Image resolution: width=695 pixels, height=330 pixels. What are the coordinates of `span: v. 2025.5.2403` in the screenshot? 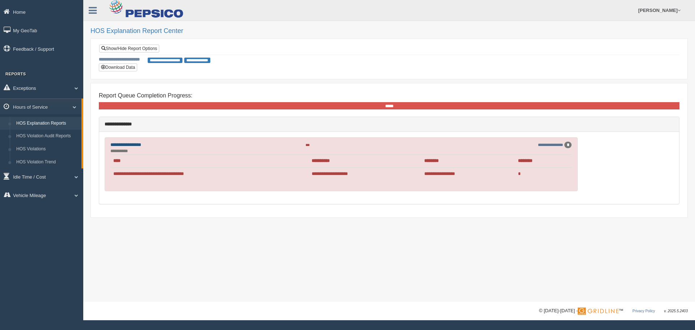 It's located at (676, 311).